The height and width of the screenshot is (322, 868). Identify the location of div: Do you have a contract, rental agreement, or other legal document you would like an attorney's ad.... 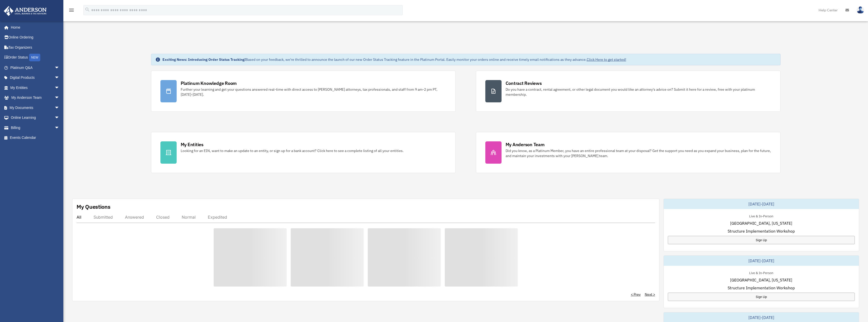
(638, 92).